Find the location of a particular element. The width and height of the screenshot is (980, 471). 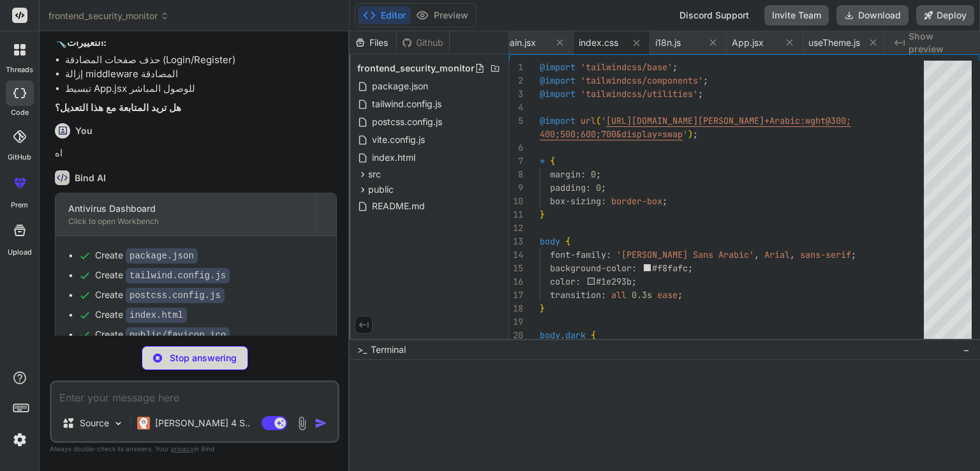

span: privacy is located at coordinates (182, 448).